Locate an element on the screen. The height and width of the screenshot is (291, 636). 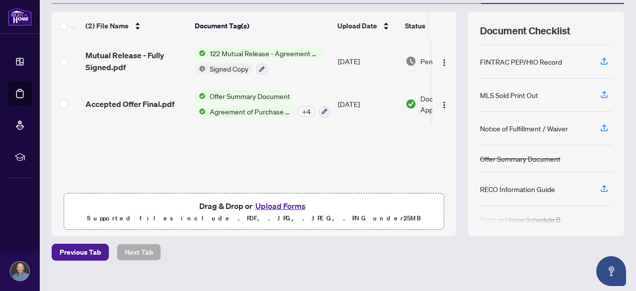
span: Document Checklist is located at coordinates (525, 31).